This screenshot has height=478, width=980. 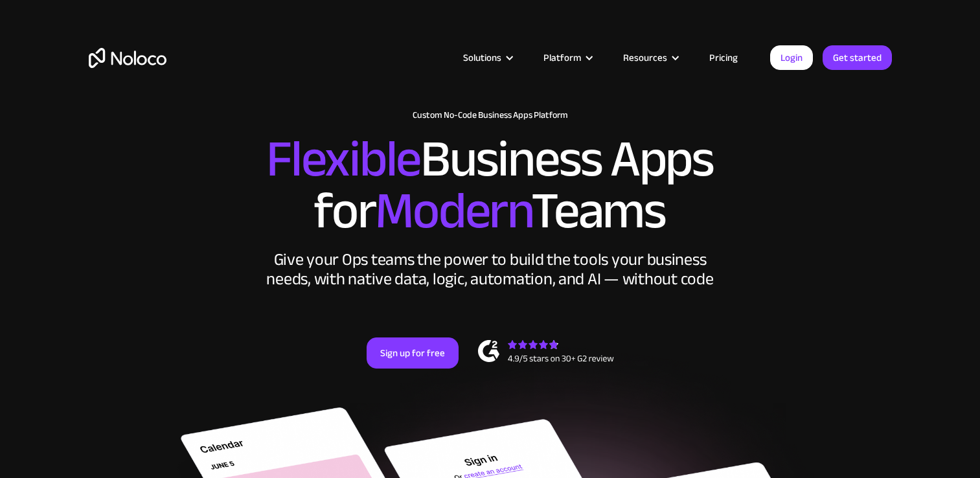 What do you see at coordinates (857, 58) in the screenshot?
I see `a: Get started` at bounding box center [857, 58].